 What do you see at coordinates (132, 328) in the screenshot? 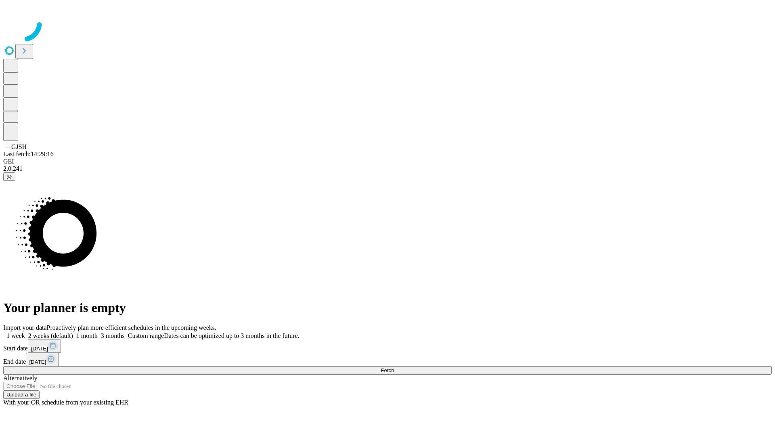
I see `span: Proactively plan more efficient schedules in the upcoming weeks.` at bounding box center [132, 328].